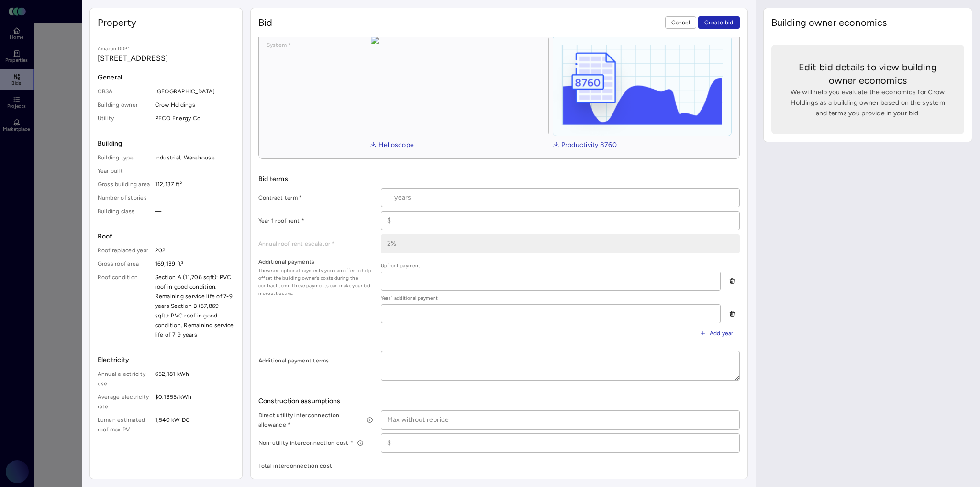 The height and width of the screenshot is (487, 980). Describe the element at coordinates (722, 333) in the screenshot. I see `span: Add year` at that location.